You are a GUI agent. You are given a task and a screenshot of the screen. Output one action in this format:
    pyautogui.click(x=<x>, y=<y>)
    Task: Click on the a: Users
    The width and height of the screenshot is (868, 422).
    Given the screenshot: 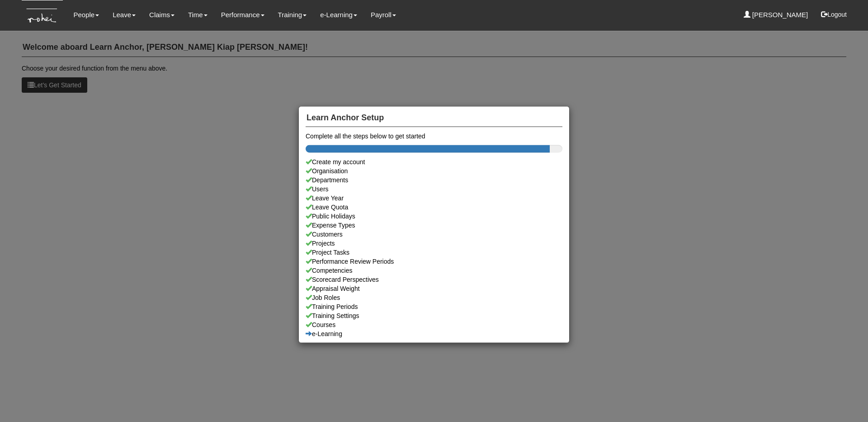 What is the action you would take?
    pyautogui.click(x=434, y=189)
    